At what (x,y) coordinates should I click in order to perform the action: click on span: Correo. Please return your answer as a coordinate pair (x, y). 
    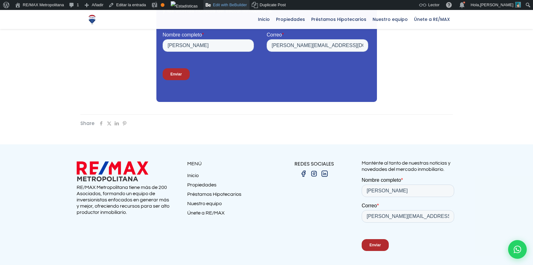
    Looking at the image, I should click on (112, 3).